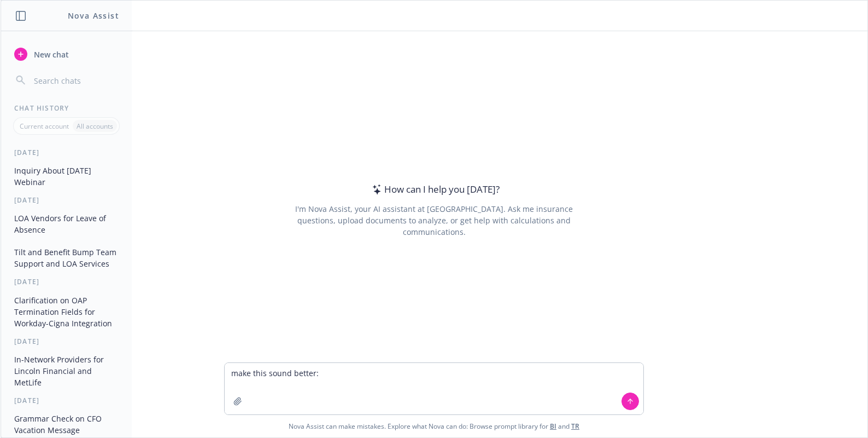 This screenshot has width=868, height=438. What do you see at coordinates (93, 15) in the screenshot?
I see `h1: Nova Assist` at bounding box center [93, 15].